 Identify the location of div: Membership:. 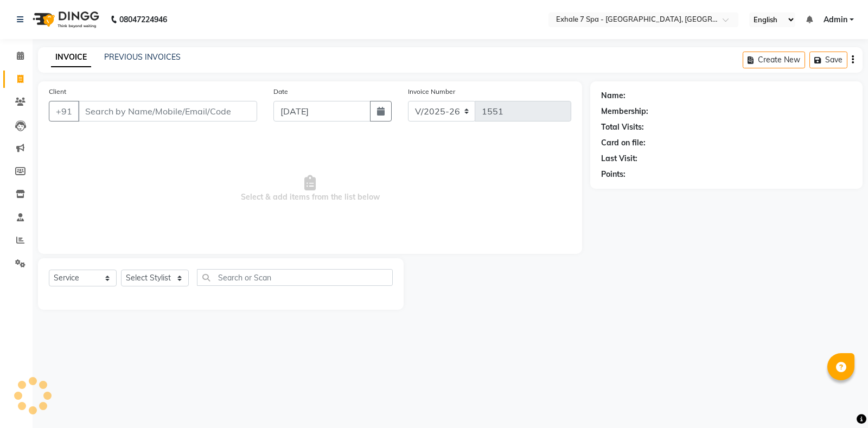
(625, 111).